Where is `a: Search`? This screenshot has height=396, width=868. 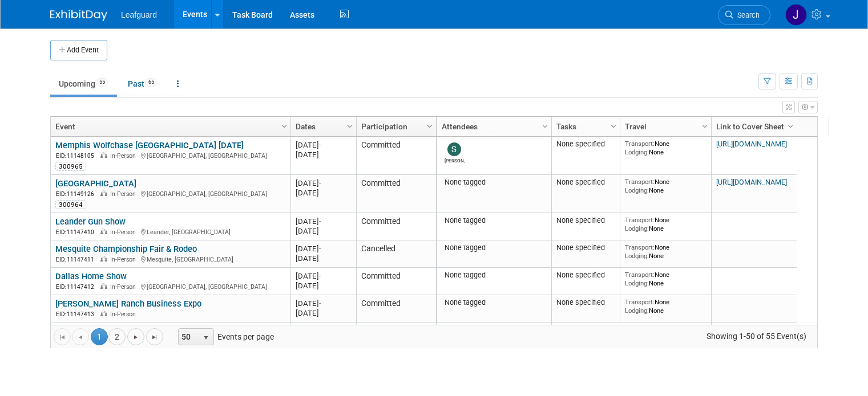 a: Search is located at coordinates (744, 15).